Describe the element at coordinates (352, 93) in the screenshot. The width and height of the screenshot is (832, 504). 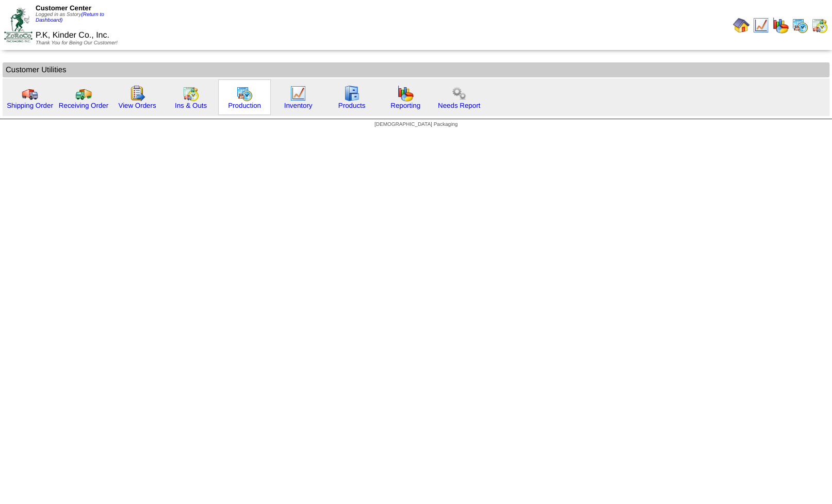
I see `img: cabinet.gif` at that location.